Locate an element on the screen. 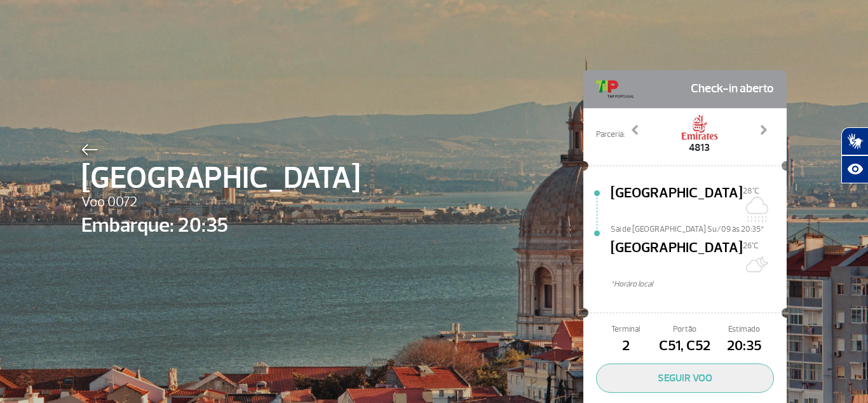 The image size is (868, 403). span: Embarque: 20:35 is located at coordinates (220, 225).